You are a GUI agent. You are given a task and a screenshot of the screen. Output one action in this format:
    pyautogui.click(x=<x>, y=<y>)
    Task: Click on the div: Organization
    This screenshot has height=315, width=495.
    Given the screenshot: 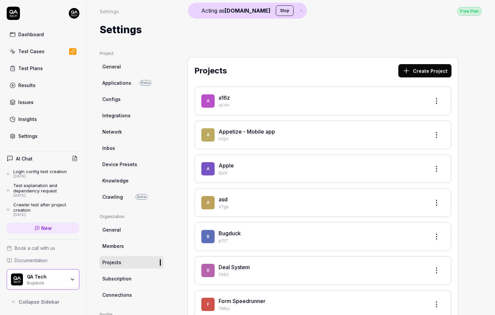 What is the action you would take?
    pyautogui.click(x=132, y=217)
    